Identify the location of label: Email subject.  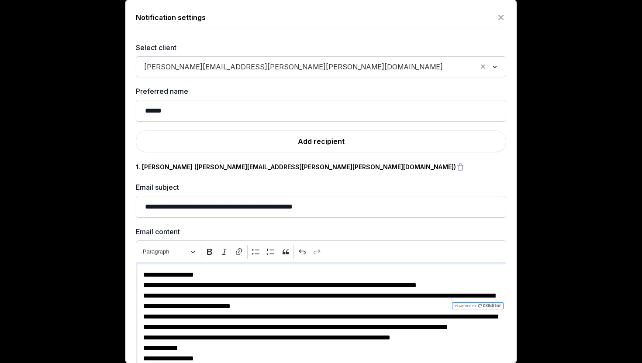
(321, 187).